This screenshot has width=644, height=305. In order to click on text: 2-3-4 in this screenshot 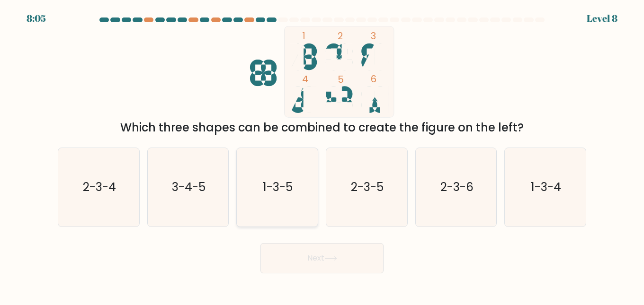, I will do `click(100, 187)`.